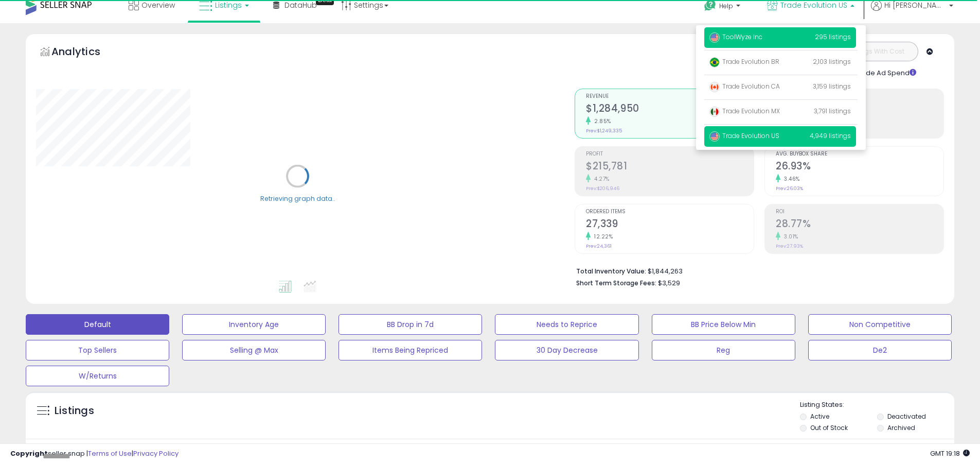 This screenshot has height=464, width=980. I want to click on li: $1,844,263, so click(756, 270).